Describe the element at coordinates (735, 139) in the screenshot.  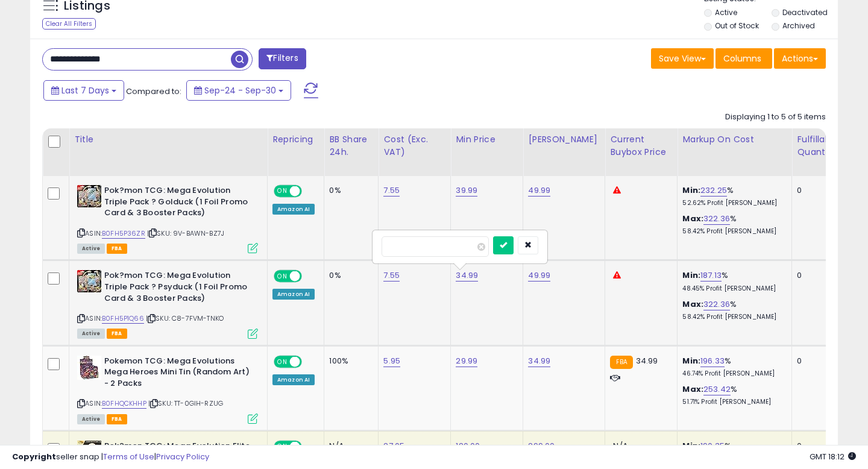
I see `div: Markup on Cost` at that location.